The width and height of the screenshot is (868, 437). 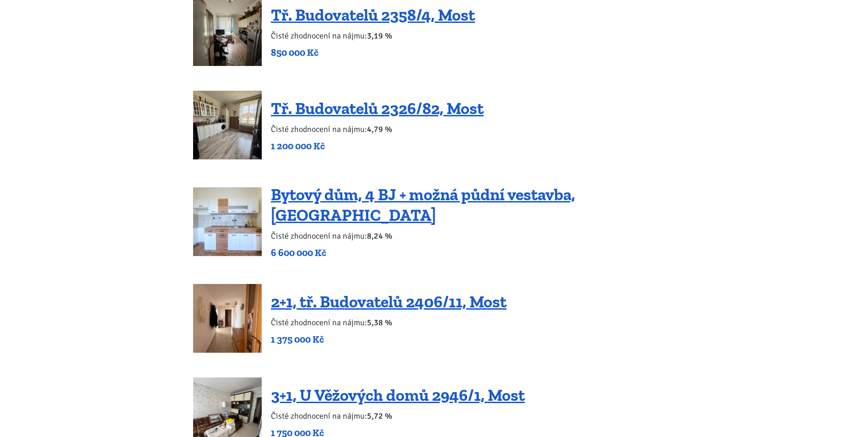 What do you see at coordinates (473, 253) in the screenshot?
I see `p: 6 600 000 Kč` at bounding box center [473, 253].